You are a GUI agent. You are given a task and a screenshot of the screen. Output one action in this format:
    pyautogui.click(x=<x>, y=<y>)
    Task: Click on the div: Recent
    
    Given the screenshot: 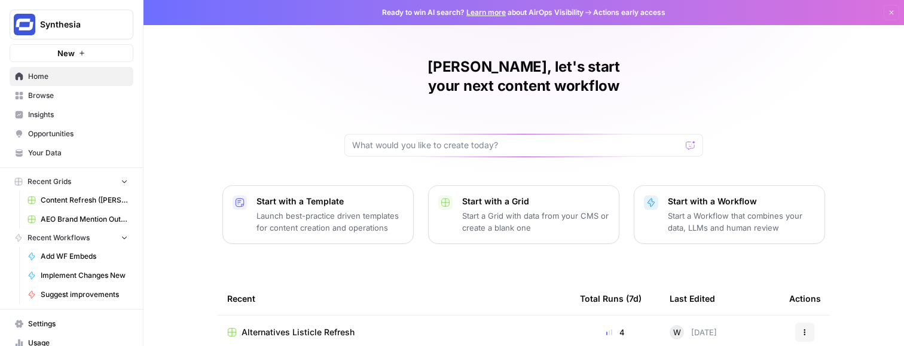 What is the action you would take?
    pyautogui.click(x=394, y=298)
    